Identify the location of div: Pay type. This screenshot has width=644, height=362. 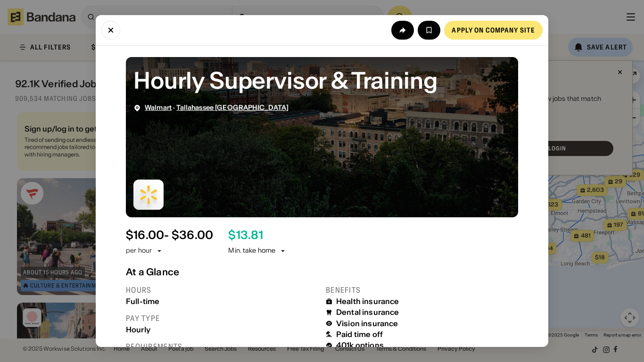
(222, 318).